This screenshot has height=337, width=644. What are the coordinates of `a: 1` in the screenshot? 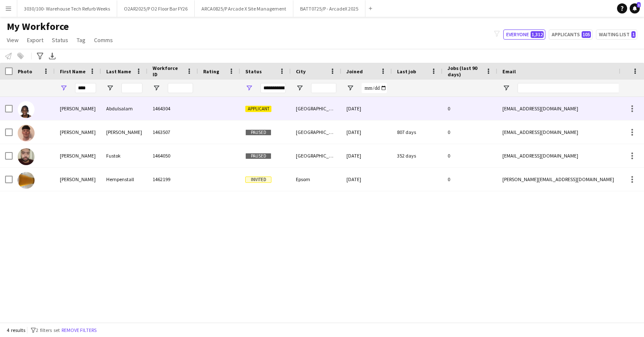 It's located at (635, 8).